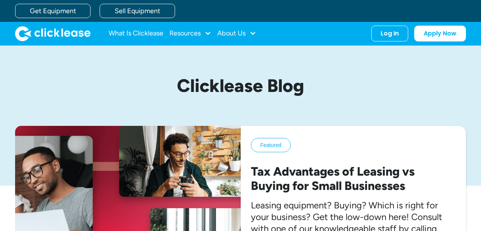 The width and height of the screenshot is (481, 231). What do you see at coordinates (190, 34) in the screenshot?
I see `div: Resources` at bounding box center [190, 34].